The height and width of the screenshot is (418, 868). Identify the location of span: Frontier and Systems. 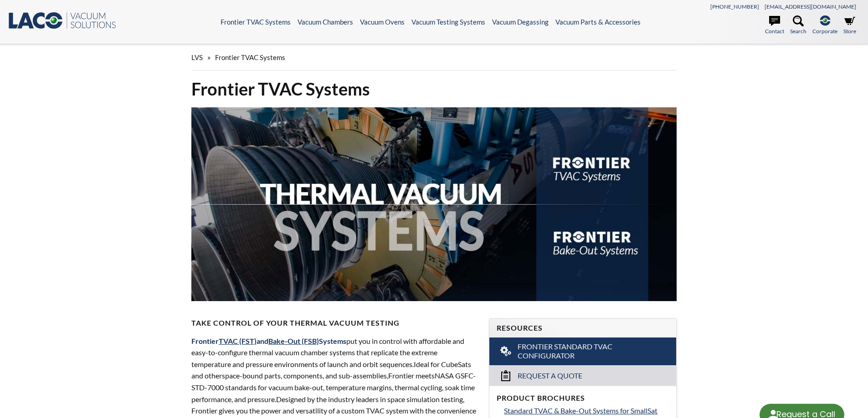
(268, 341).